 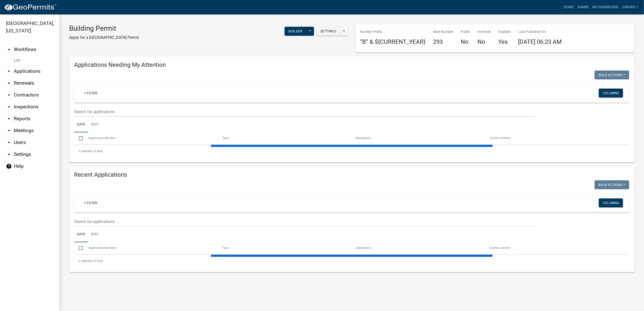 I want to click on i: help, so click(x=9, y=166).